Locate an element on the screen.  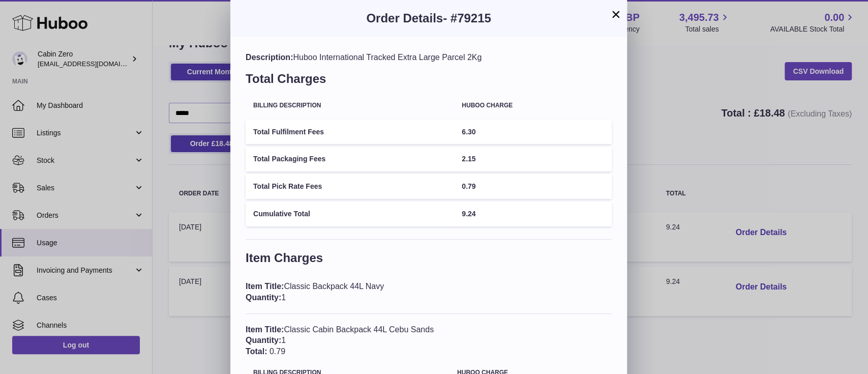
td: Total Packaging Fees is located at coordinates (350, 159).